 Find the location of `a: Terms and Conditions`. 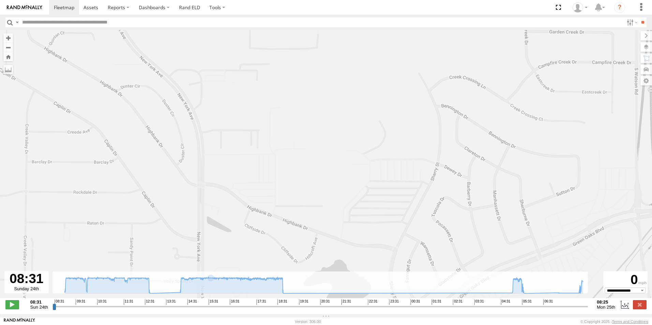

a: Terms and Conditions is located at coordinates (630, 322).